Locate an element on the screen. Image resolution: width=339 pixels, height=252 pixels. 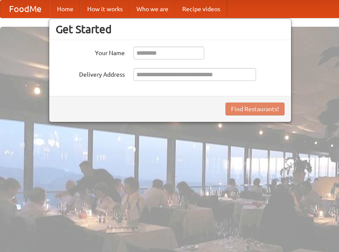
a: Recipe videos is located at coordinates (201, 9).